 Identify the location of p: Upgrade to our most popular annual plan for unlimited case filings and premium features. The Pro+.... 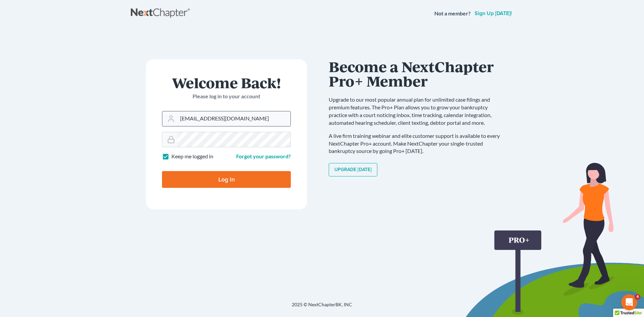
(418, 111).